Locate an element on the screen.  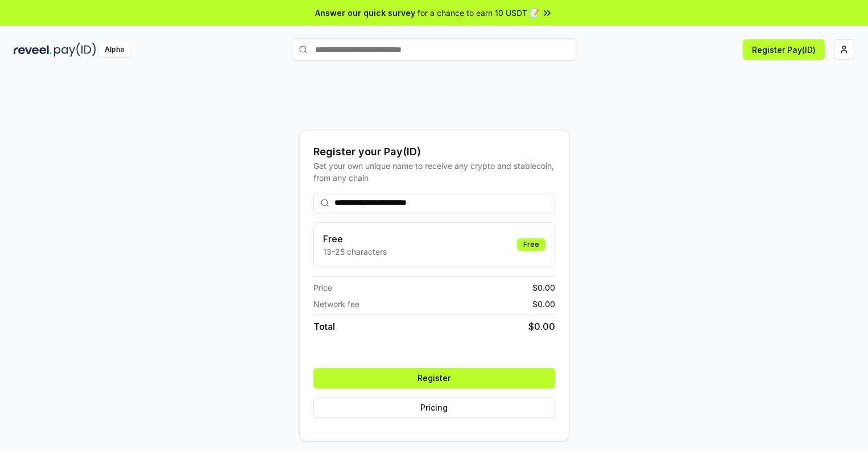
p: 13-25 characters is located at coordinates (355, 252).